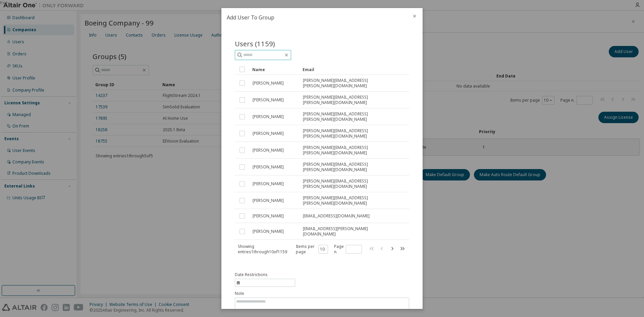  I want to click on span: Showing entries 1 through 10 of 1159, so click(263, 249).